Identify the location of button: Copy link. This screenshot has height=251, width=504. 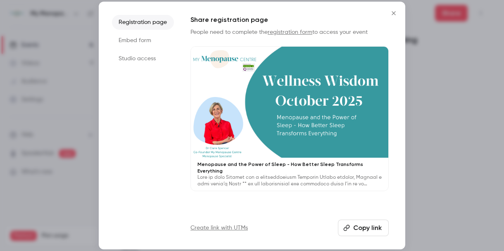
(363, 228).